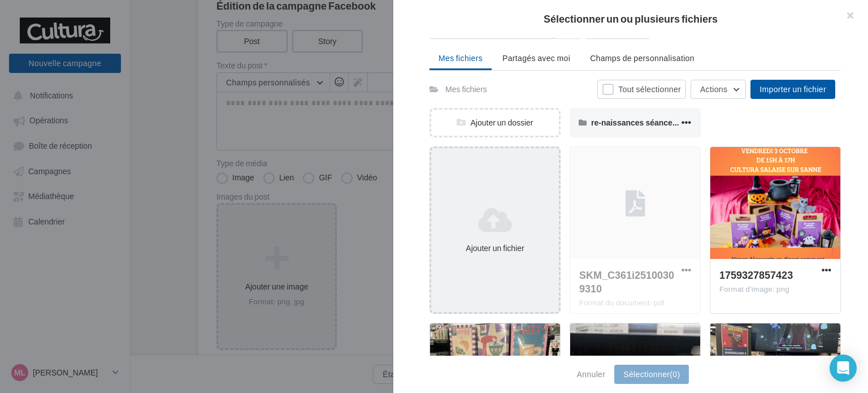 This screenshot has height=393, width=868. What do you see at coordinates (652, 374) in the screenshot?
I see `button: Sélectionner(0)` at bounding box center [652, 374].